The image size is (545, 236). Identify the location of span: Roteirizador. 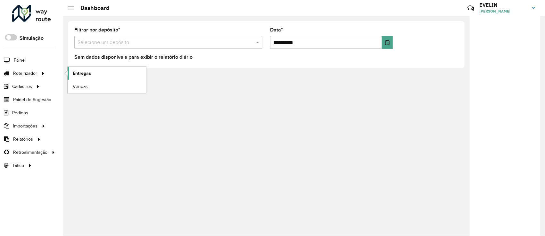
(25, 73).